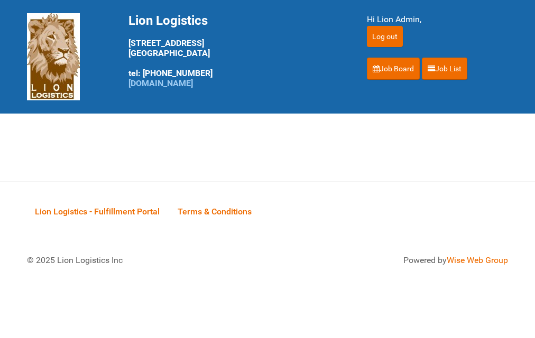 Image resolution: width=535 pixels, height=338 pixels. Describe the element at coordinates (141, 261) in the screenshot. I see `div: © 2025 Lion Logistics Inc` at that location.